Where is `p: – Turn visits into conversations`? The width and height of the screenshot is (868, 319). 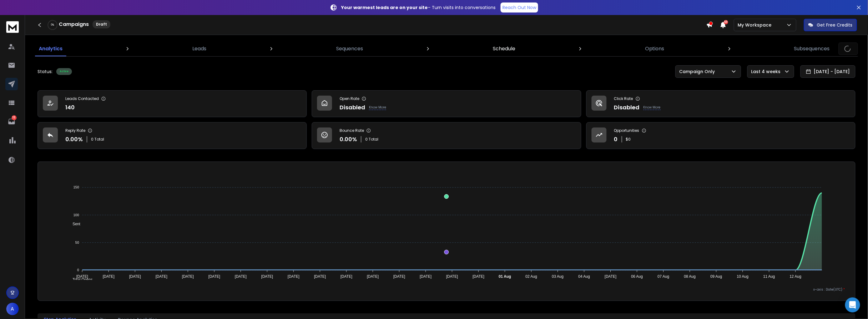 p: – Turn visits into conversations is located at coordinates (418, 7).